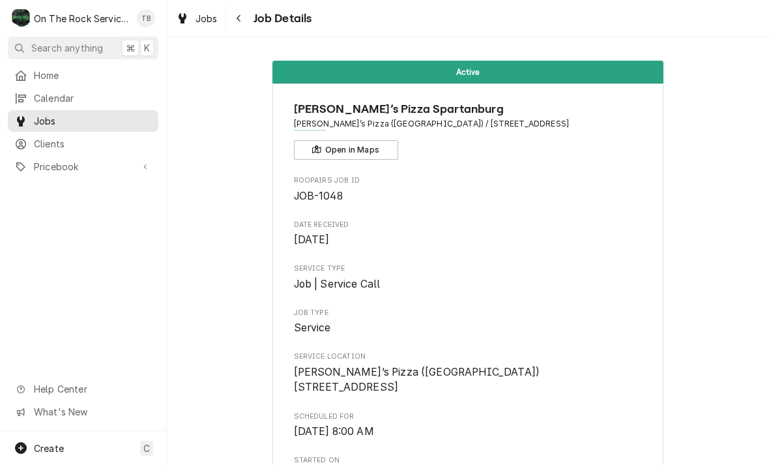 This screenshot has width=769, height=465. I want to click on span: Create, so click(49, 448).